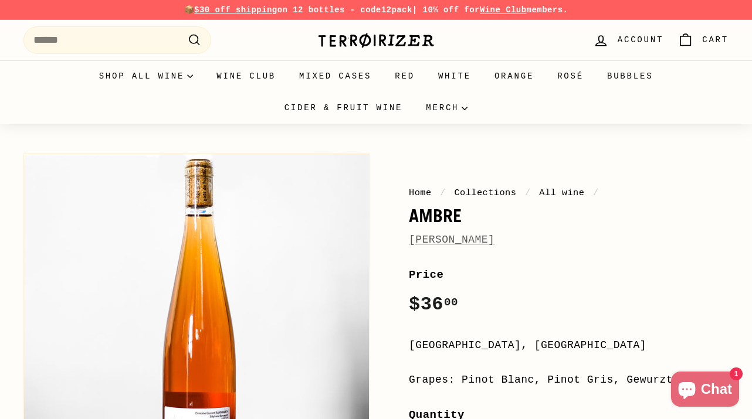  What do you see at coordinates (344, 108) in the screenshot?
I see `a: Cider & Fruit Wine` at bounding box center [344, 108].